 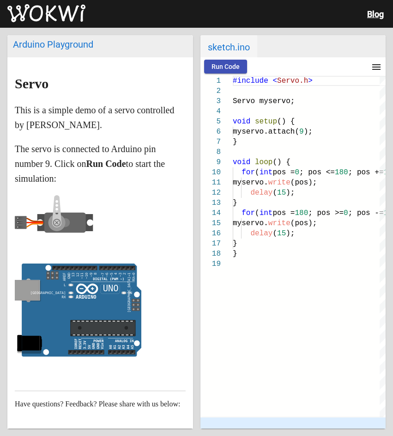 I want to click on span: #include, so click(x=250, y=81).